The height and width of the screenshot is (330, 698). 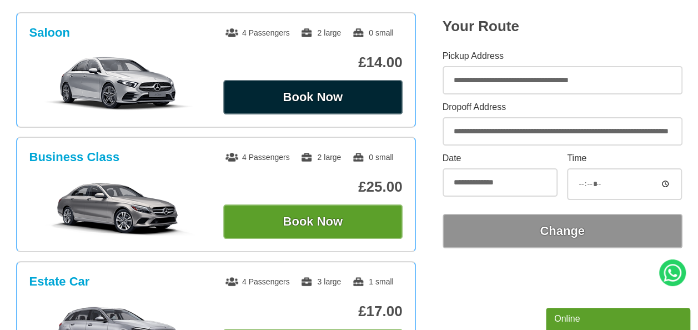 What do you see at coordinates (313, 187) in the screenshot?
I see `p: £25.00` at bounding box center [313, 187].